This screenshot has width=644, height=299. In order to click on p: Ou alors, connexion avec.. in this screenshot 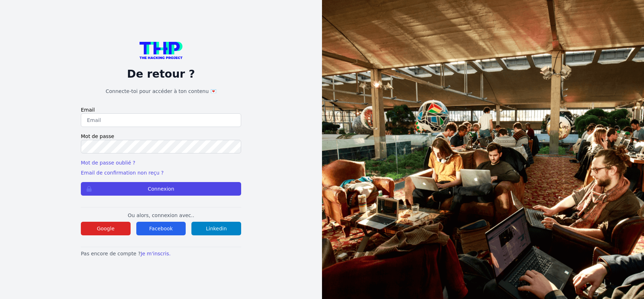, I will do `click(161, 216)`.